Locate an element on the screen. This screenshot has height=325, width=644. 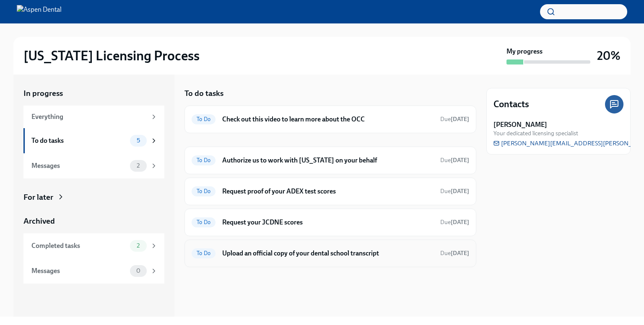
a: Messages2 is located at coordinates (94, 166).